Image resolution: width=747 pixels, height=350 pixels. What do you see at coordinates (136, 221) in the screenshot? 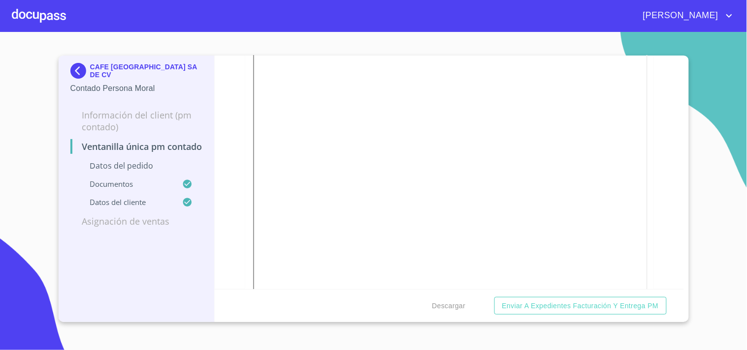
I see `p: Asignación de Ventas` at bounding box center [136, 221].